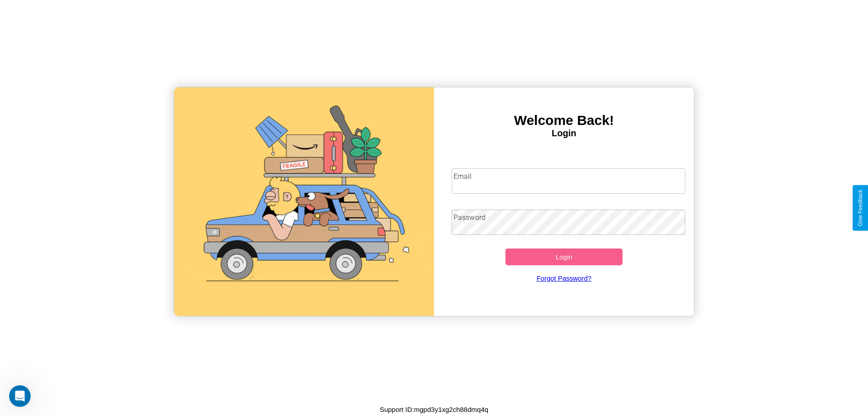 The width and height of the screenshot is (868, 416). Describe the element at coordinates (564, 120) in the screenshot. I see `h3: Welcome Back!` at that location.